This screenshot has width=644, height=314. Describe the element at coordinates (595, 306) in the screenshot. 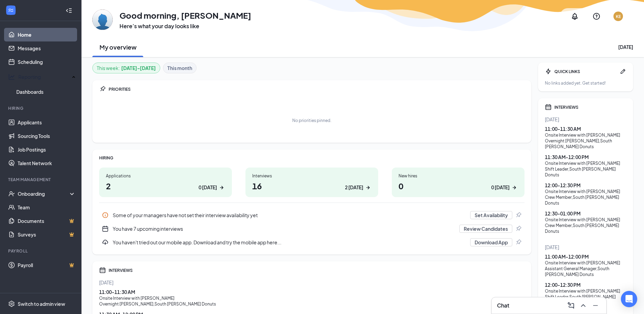

I see `svg: Minimize` at that location.